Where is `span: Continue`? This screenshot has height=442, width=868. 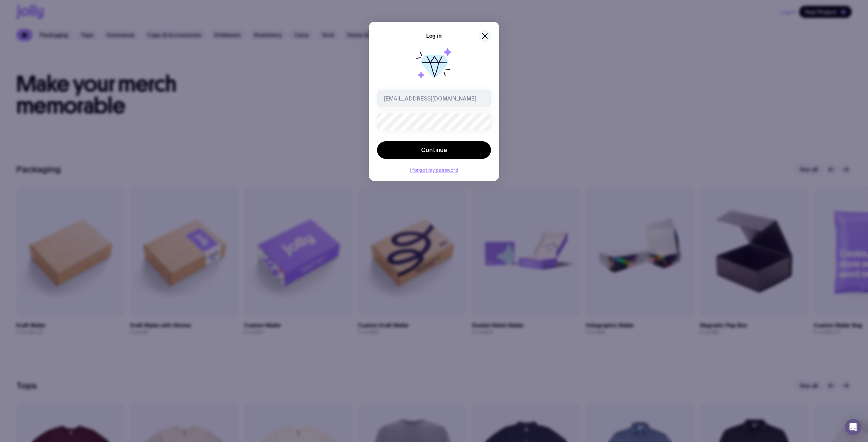
span: Continue is located at coordinates (434, 150).